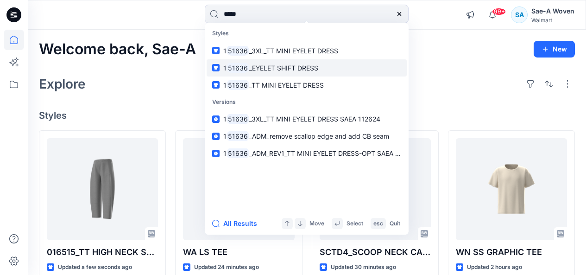 The image size is (586, 275). Describe the element at coordinates (102, 252) in the screenshot. I see `p: 016515_TT HIGH NECK SWEATSHIRT SET (BOTTOM)` at that location.